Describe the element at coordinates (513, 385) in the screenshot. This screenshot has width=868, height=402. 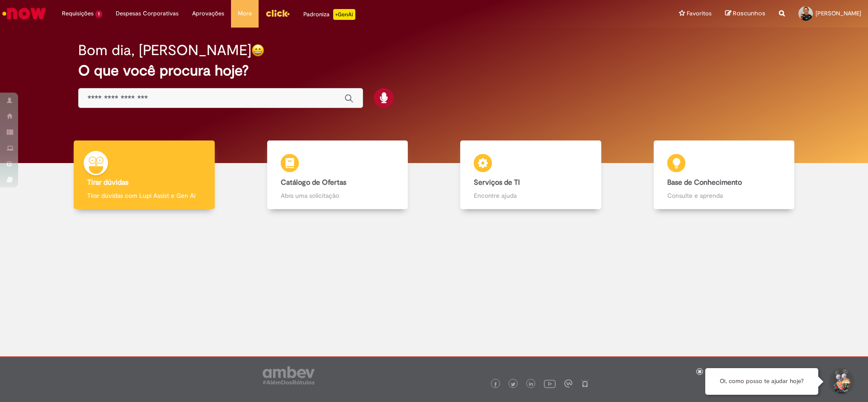
I see `img: logo_footer_twitter.png` at that location.